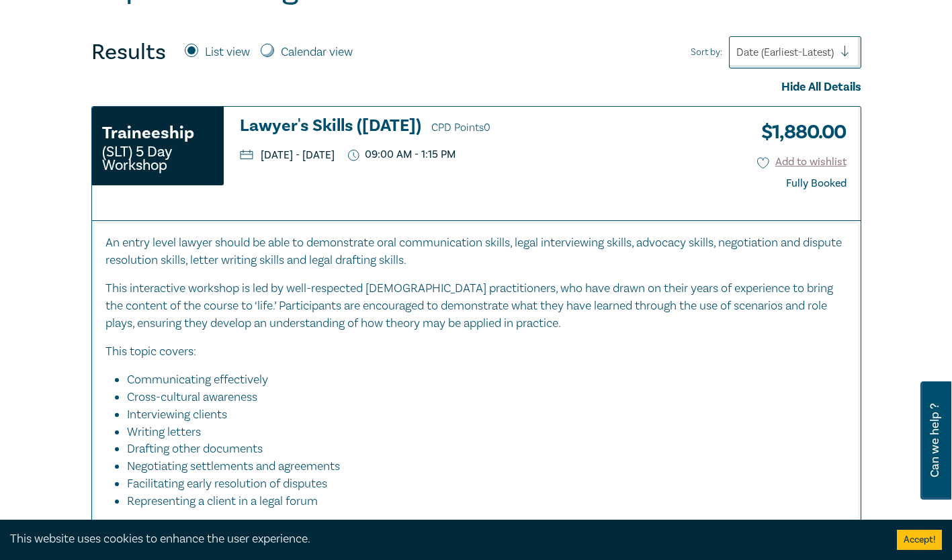 The height and width of the screenshot is (560, 952). What do you see at coordinates (480, 467) in the screenshot?
I see `li: Negotiating settlements and agreements` at bounding box center [480, 467].